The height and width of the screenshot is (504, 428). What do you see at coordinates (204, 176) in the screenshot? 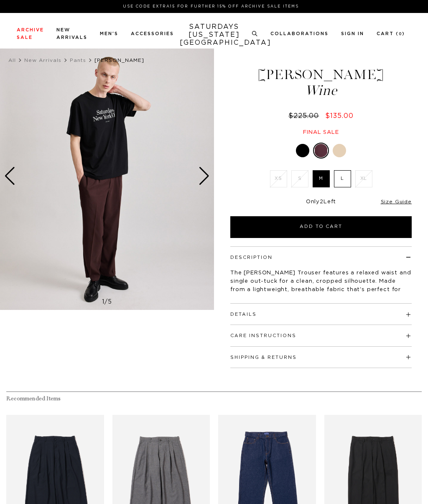
I see `div: Next slide` at bounding box center [204, 176].